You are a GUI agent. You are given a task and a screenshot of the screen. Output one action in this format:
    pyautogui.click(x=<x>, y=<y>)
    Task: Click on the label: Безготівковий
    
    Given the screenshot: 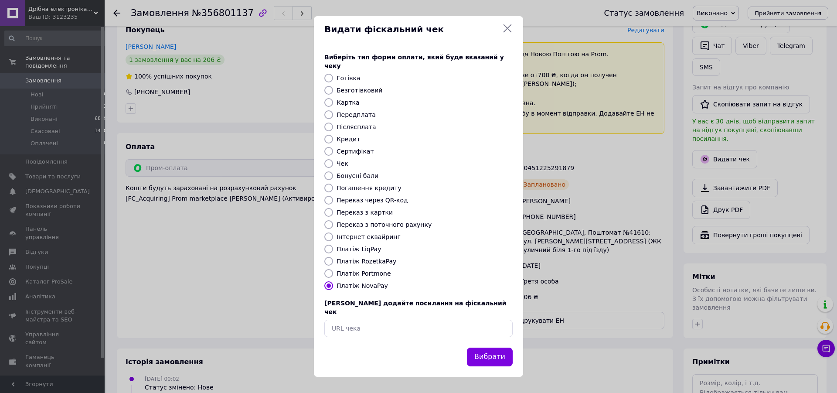 What is the action you would take?
    pyautogui.click(x=359, y=90)
    